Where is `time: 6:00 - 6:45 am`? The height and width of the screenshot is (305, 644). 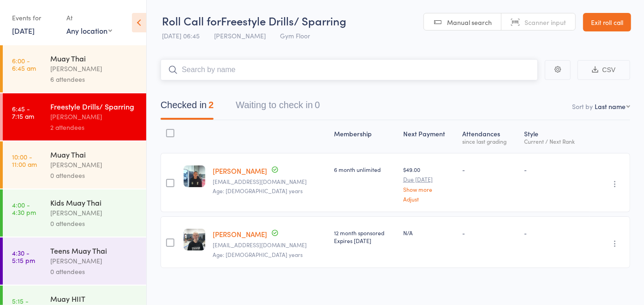
time: 6:00 - 6:45 am is located at coordinates (24, 64).